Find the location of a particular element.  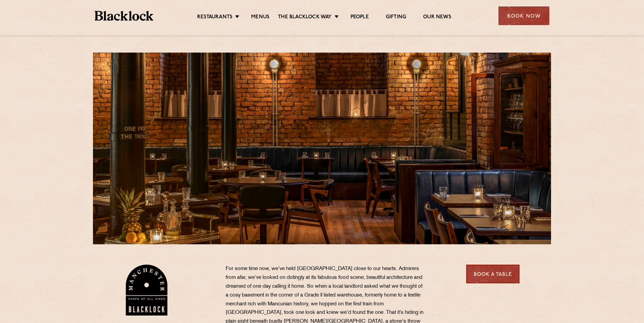

a: Menus is located at coordinates (260, 18).